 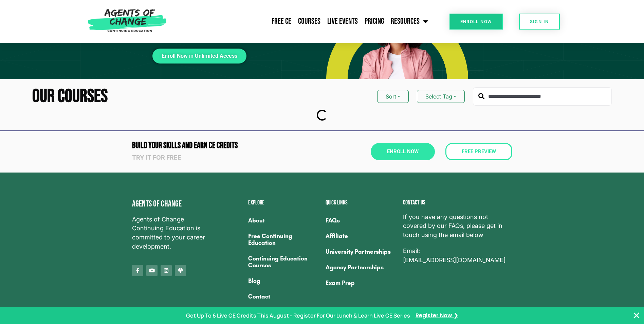 I want to click on a: Exam Prep, so click(x=361, y=283).